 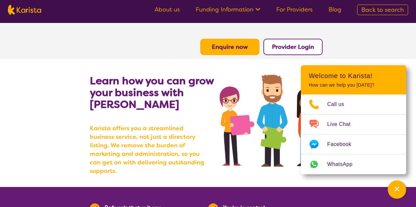 I want to click on img: grow your business with Karista, so click(x=273, y=121).